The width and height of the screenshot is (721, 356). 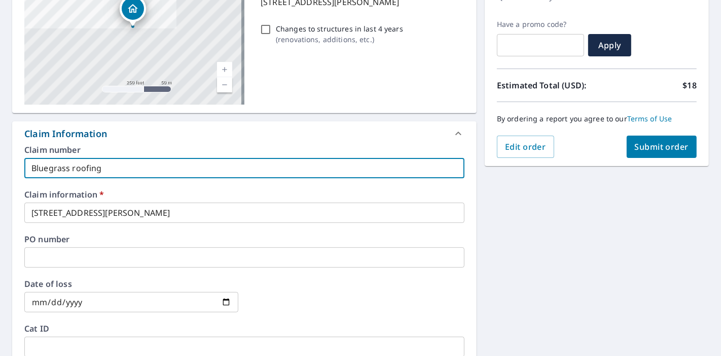 What do you see at coordinates (225, 85) in the screenshot?
I see `a: Current Level 17, Zoom Out` at bounding box center [225, 85].